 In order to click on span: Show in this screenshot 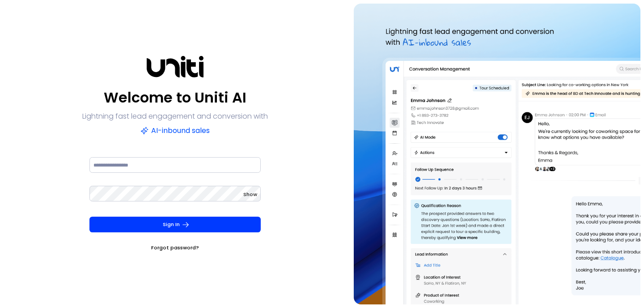, I will do `click(250, 194)`.